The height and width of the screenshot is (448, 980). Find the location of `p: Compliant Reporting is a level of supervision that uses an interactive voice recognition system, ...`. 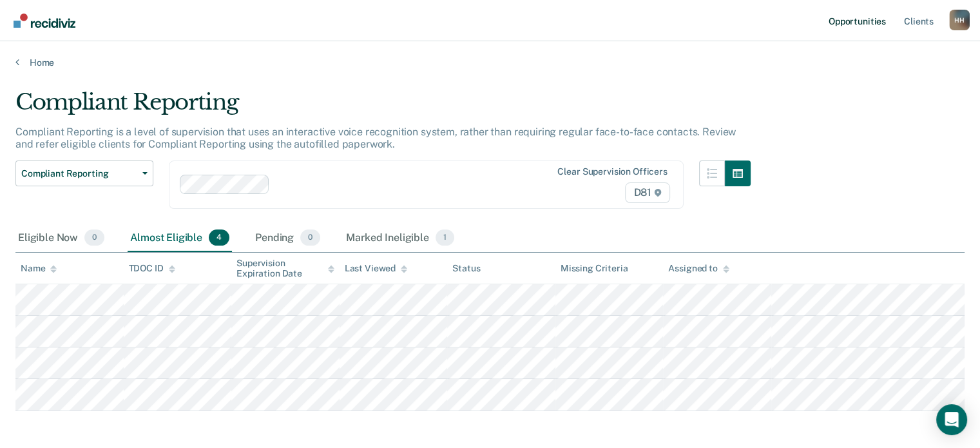

p: Compliant Reporting is a level of supervision that uses an interactive voice recognition system, ... is located at coordinates (375, 138).